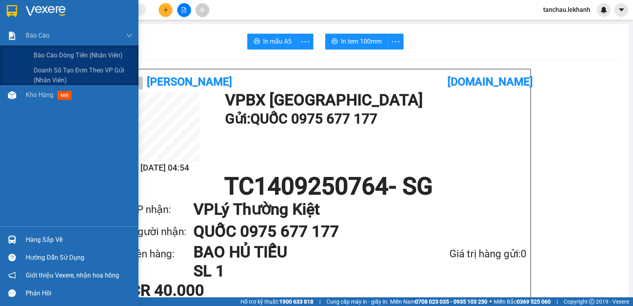 This screenshot has width=633, height=306. I want to click on span: caret-down, so click(622, 10).